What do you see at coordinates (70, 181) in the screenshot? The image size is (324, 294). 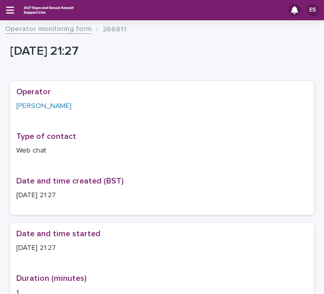 I see `span: Date and time created (BST)` at bounding box center [70, 181].